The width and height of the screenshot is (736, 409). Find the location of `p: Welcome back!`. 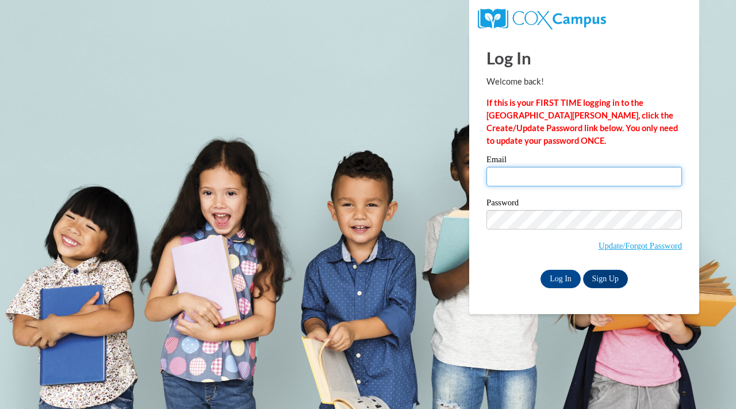

p: Welcome back! is located at coordinates (584, 82).